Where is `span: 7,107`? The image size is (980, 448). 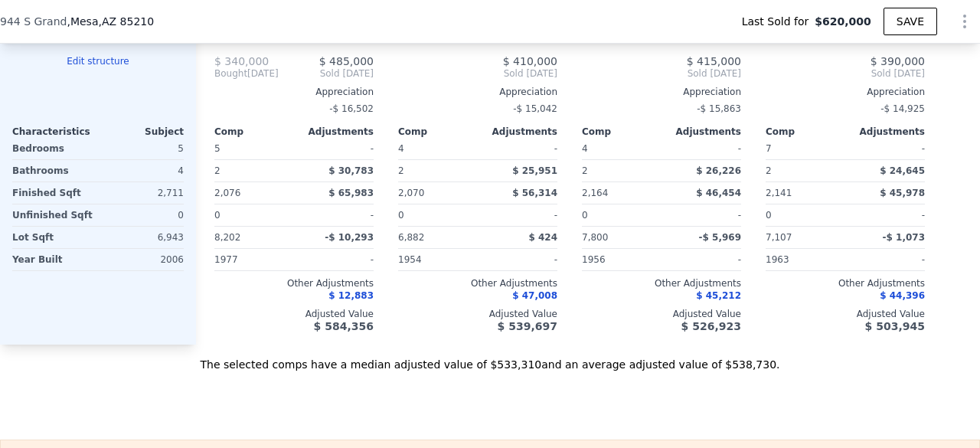
span: 7,107 is located at coordinates (778, 237).